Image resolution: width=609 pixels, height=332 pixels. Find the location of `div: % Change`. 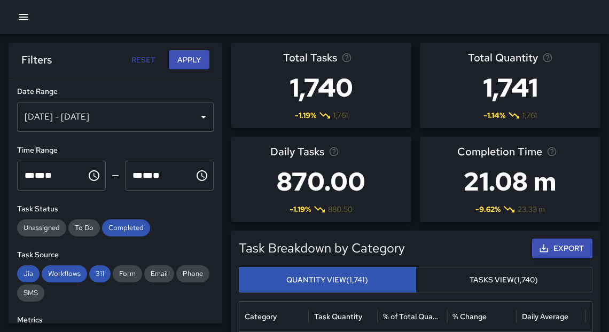

div: % Change is located at coordinates (469, 317).